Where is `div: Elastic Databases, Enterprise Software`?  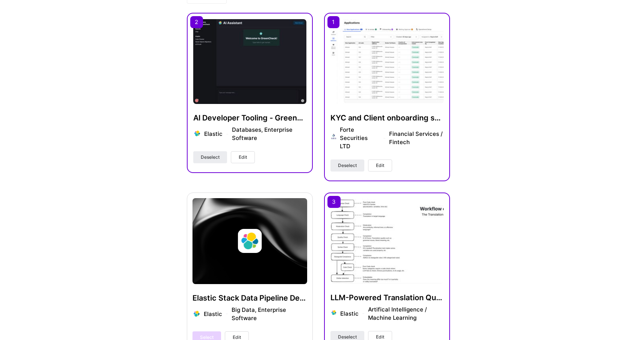 div: Elastic Databases, Enterprise Software is located at coordinates (255, 134).